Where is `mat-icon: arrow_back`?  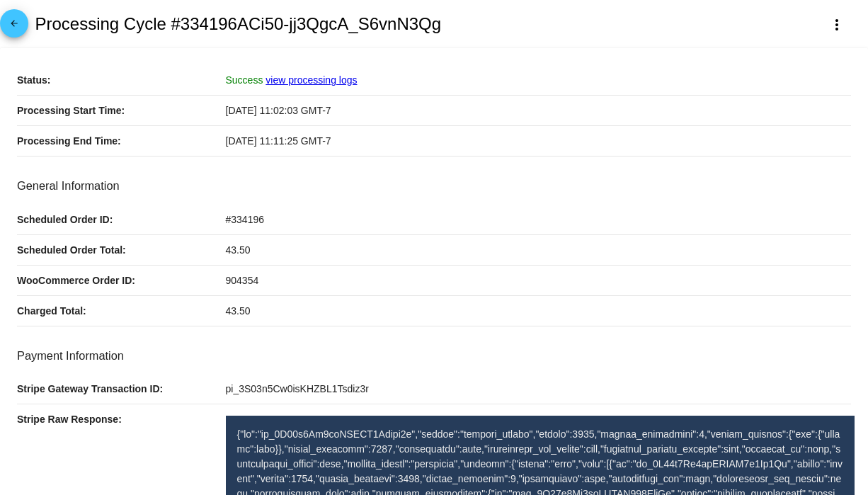
mat-icon: arrow_back is located at coordinates (14, 27).